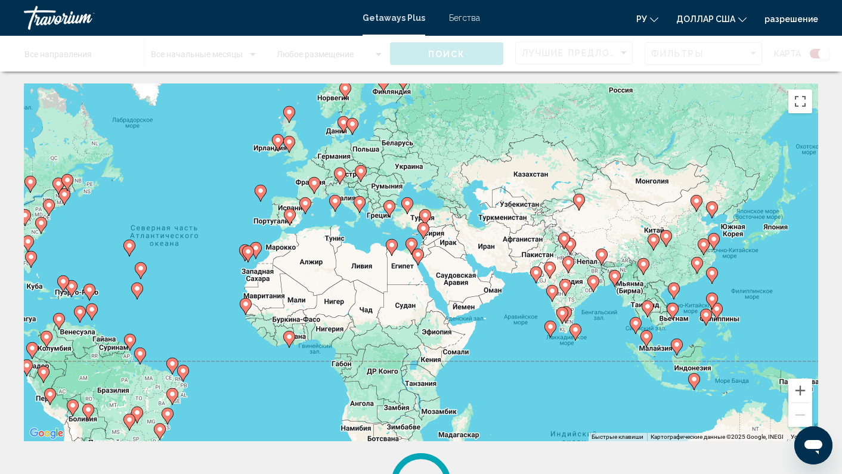  What do you see at coordinates (47, 434) in the screenshot?
I see `a: Открыть эту область в Google Картах (в новом окне)` at bounding box center [47, 434].